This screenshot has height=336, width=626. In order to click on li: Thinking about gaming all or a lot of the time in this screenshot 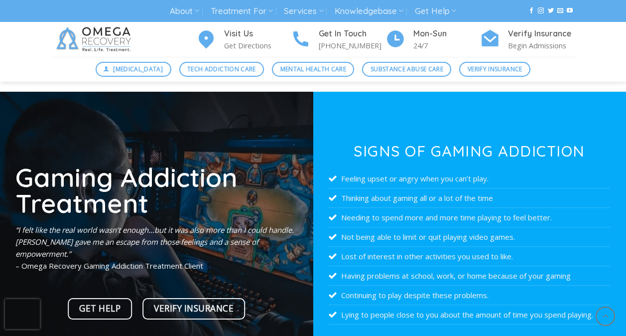, I will do `click(470, 198)`.